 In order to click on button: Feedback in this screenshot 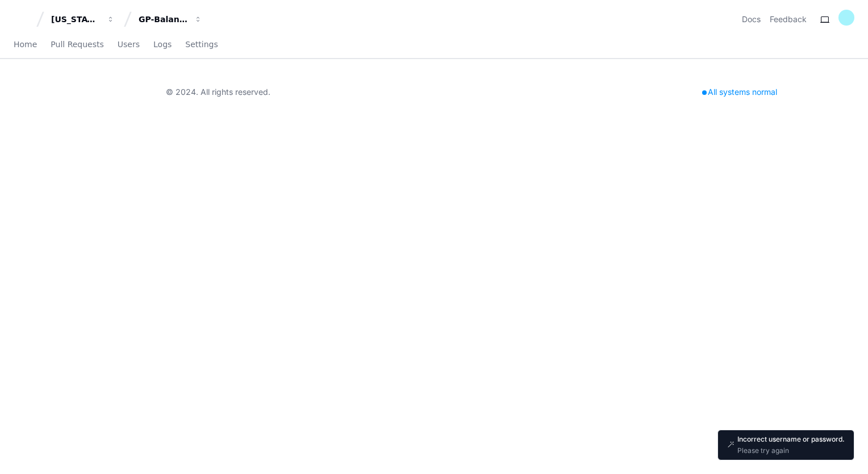, I will do `click(788, 20)`.